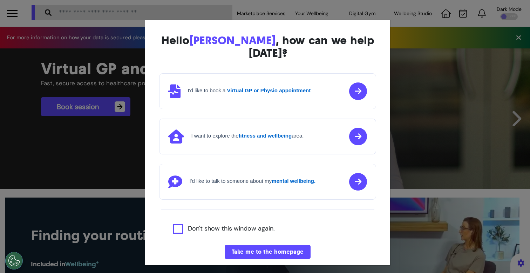  I want to click on h4: I'd like to talk to someone about my, so click(252, 181).